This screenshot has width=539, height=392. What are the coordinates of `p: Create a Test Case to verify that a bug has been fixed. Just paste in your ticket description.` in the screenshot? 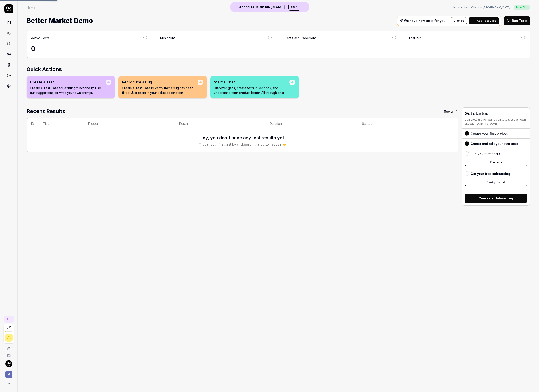 It's located at (160, 90).